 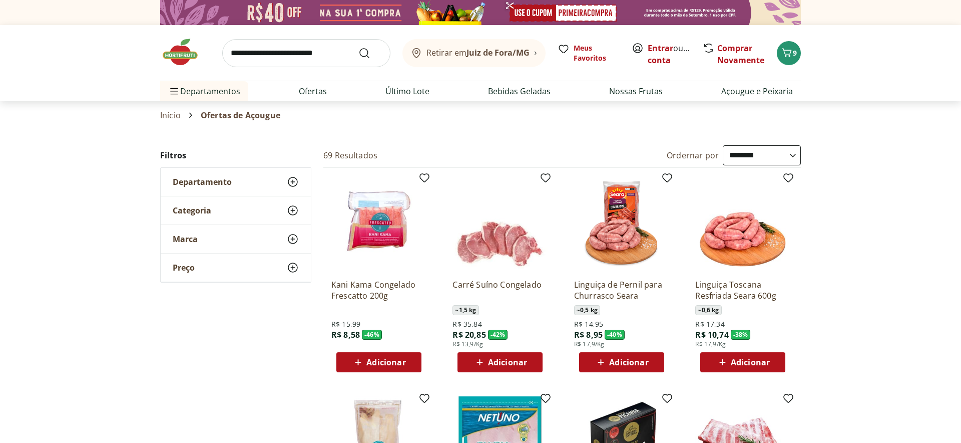 What do you see at coordinates (636, 91) in the screenshot?
I see `a: Nossas Frutas` at bounding box center [636, 91].